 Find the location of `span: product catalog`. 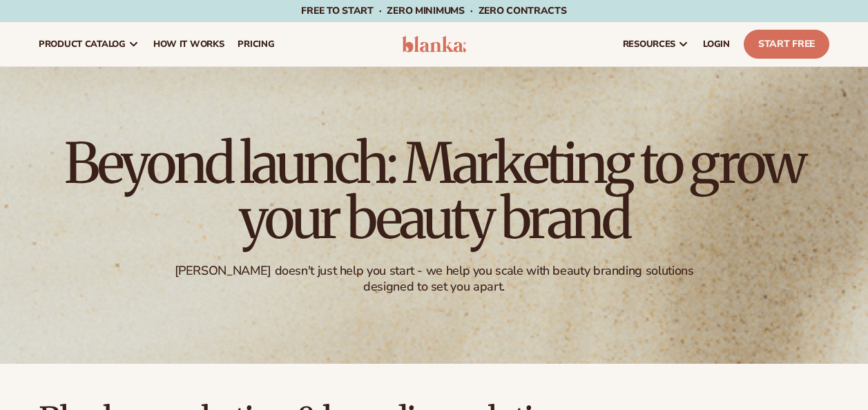

span: product catalog is located at coordinates (82, 44).